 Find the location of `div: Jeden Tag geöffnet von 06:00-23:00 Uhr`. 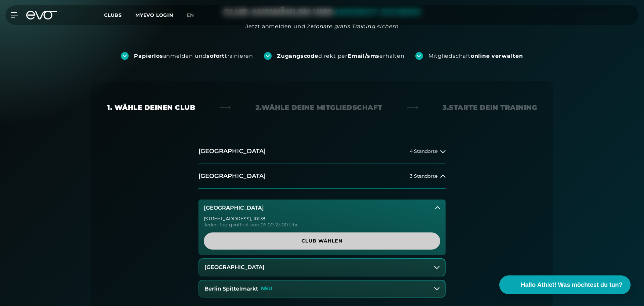

div: Jeden Tag geöffnet von 06:00-23:00 Uhr is located at coordinates (322, 225).